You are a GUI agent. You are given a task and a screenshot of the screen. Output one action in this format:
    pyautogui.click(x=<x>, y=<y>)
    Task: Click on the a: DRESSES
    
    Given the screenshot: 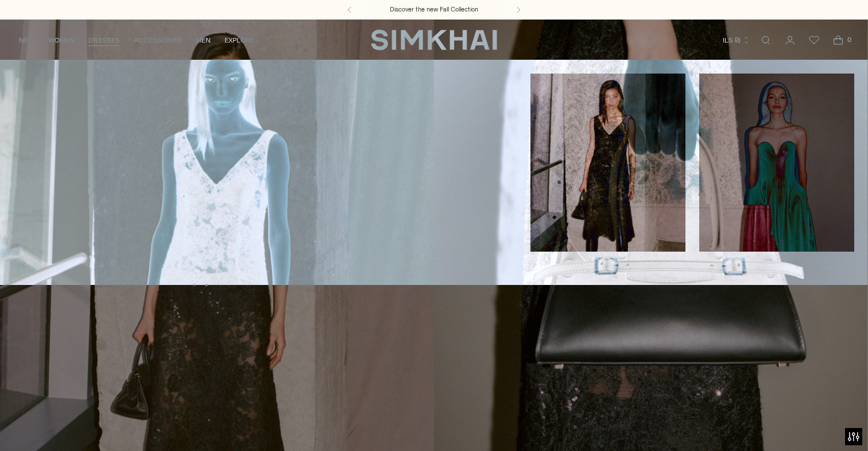 What is the action you would take?
    pyautogui.click(x=104, y=40)
    